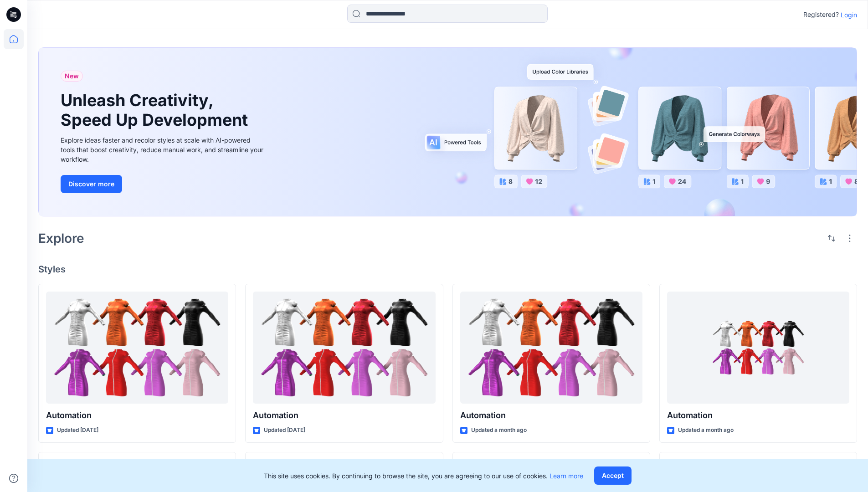 Image resolution: width=868 pixels, height=492 pixels. Describe the element at coordinates (448, 269) in the screenshot. I see `h4: Styles` at that location.